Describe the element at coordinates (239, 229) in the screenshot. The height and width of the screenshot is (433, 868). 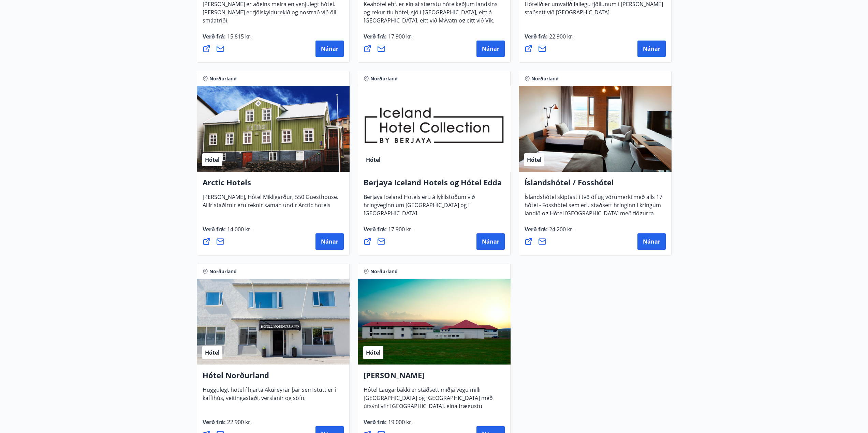
I see `span: 14.000 kr.` at that location.